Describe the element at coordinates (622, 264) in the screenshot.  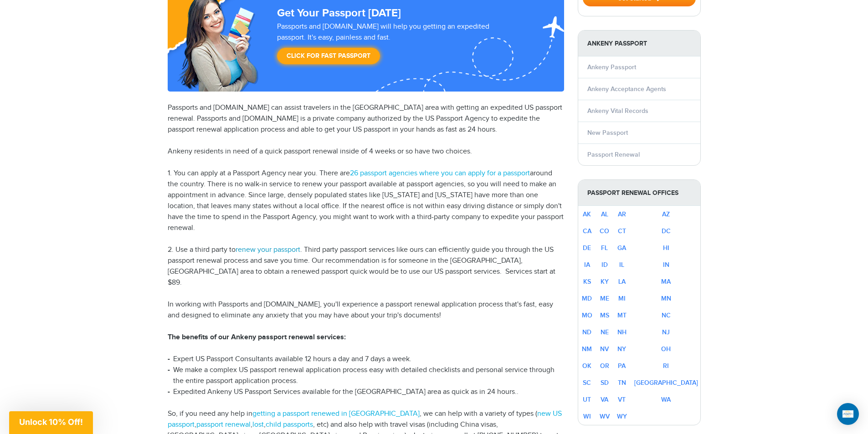
I see `a: IL` at that location.